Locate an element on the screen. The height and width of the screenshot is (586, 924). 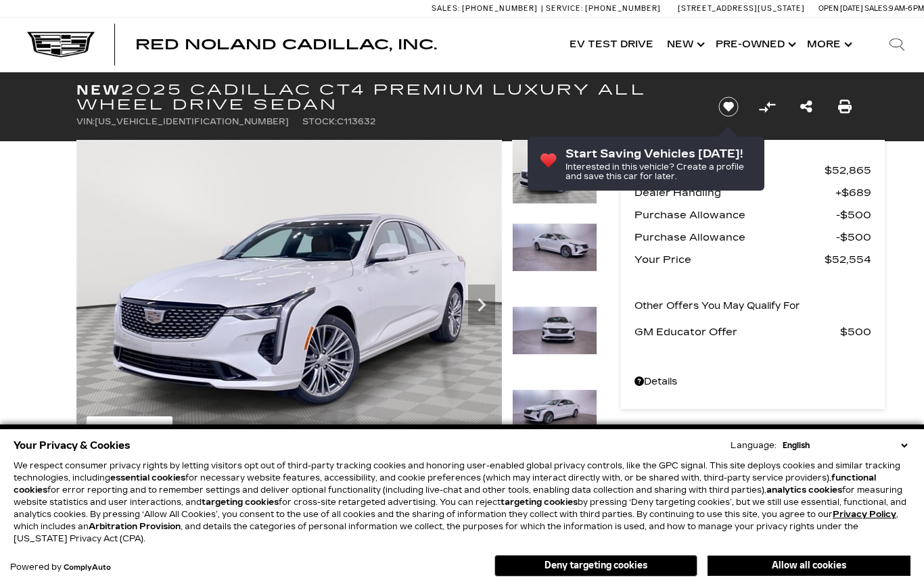
span: 9 AM-6 PM is located at coordinates (906, 8).